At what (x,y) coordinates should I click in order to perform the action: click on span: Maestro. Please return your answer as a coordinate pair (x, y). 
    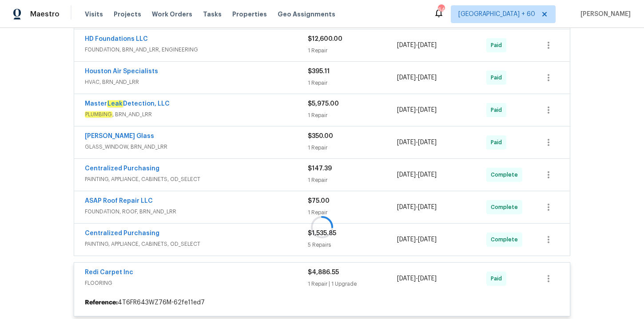
    Looking at the image, I should click on (45, 14).